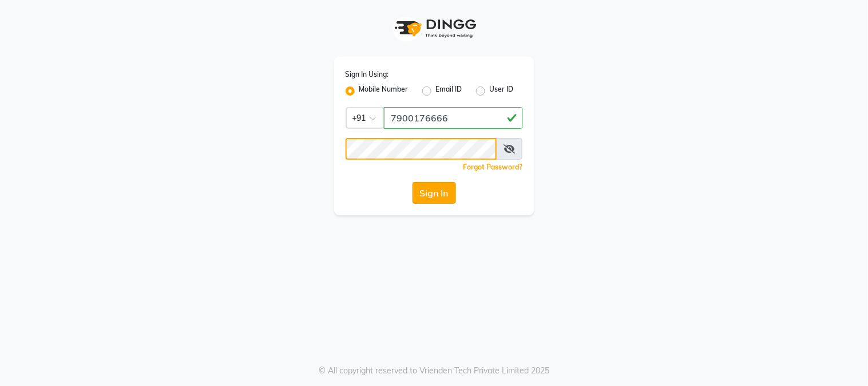 This screenshot has height=386, width=868. I want to click on img: logo1.svg, so click(434, 28).